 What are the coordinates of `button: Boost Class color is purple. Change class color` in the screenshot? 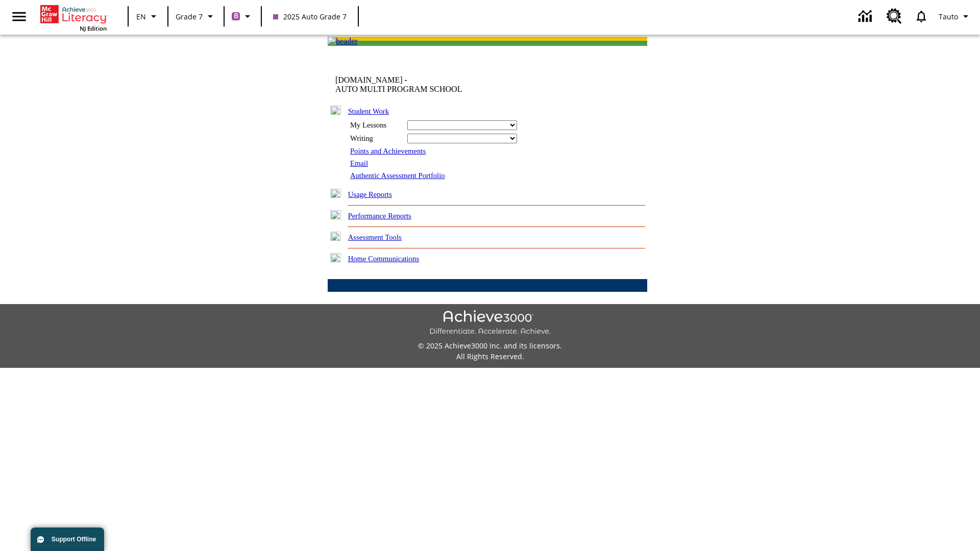 It's located at (242, 16).